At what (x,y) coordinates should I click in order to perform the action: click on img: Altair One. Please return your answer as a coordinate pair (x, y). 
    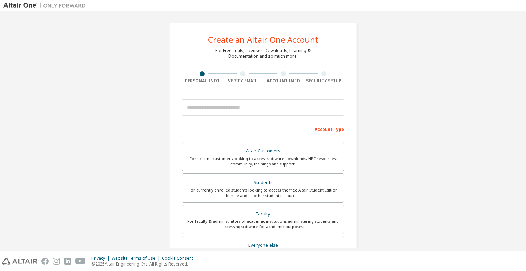
    Looking at the image, I should click on (46, 5).